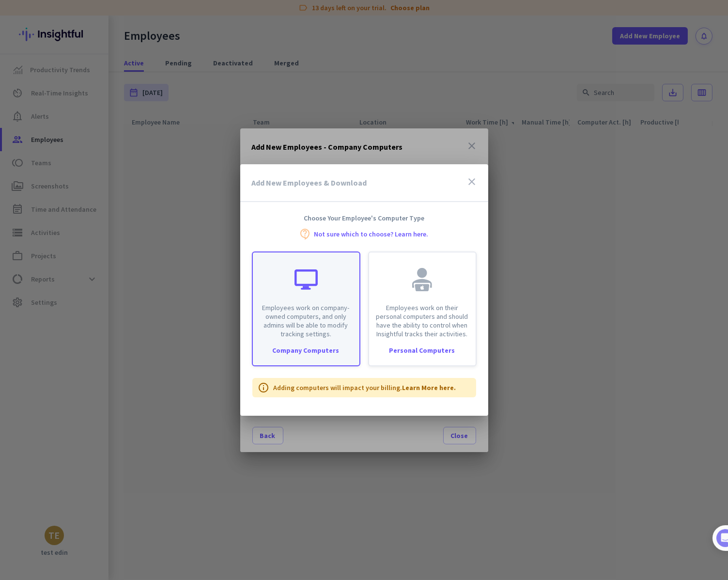  I want to click on a: Not sure which to choose? Learn here., so click(371, 234).